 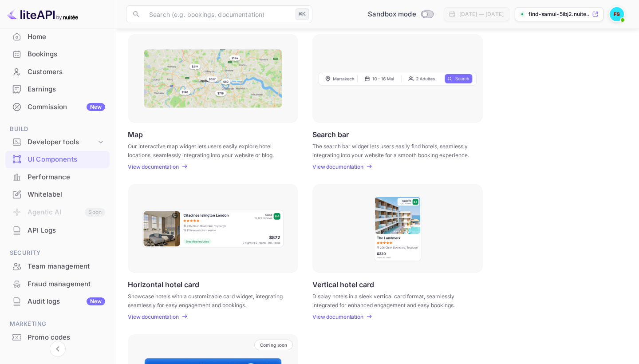 What do you see at coordinates (343, 284) in the screenshot?
I see `p: Vertical hotel card` at bounding box center [343, 284].